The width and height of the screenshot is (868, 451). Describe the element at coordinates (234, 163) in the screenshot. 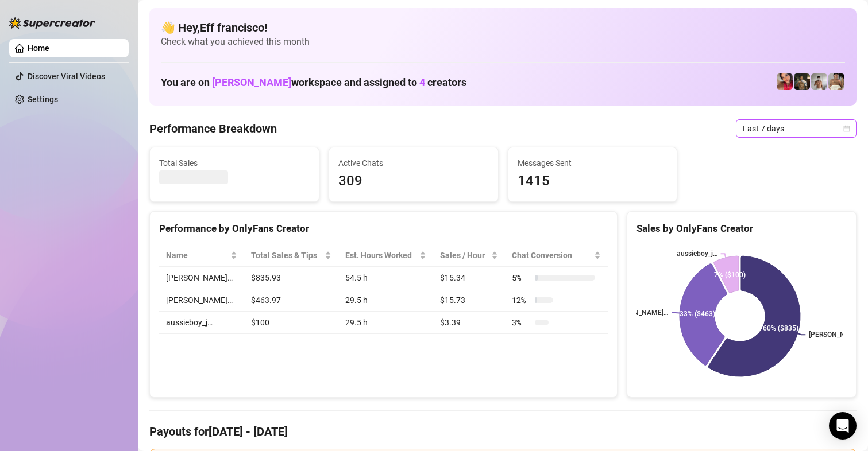

I see `span: Total Sales` at that location.